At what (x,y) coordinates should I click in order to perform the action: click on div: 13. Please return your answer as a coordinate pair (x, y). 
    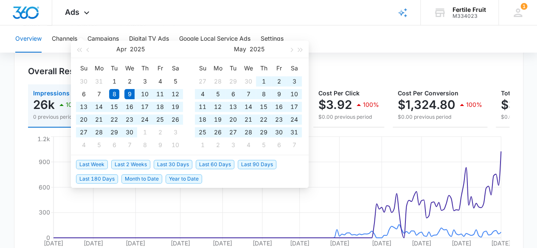
    Looking at the image, I should click on (84, 107).